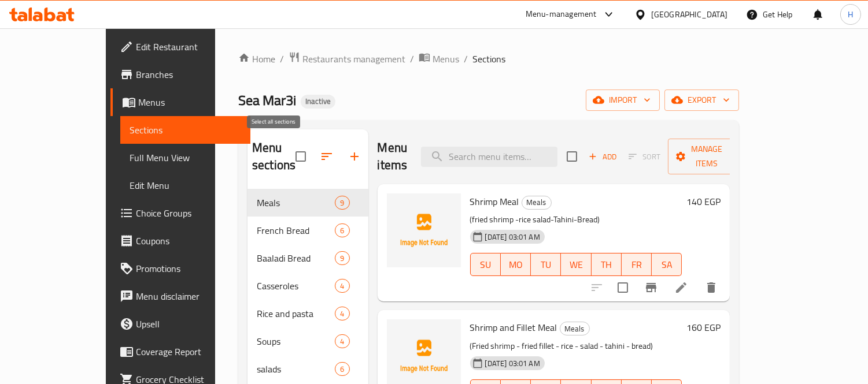 This screenshot has height=384, width=868. Describe the element at coordinates (308, 370) in the screenshot. I see `div: salads6` at that location.